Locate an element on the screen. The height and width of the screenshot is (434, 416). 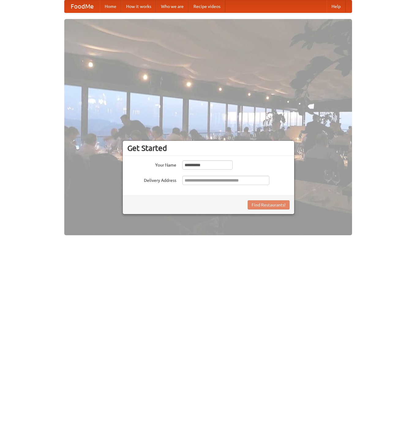
a: How it works is located at coordinates (139, 6).